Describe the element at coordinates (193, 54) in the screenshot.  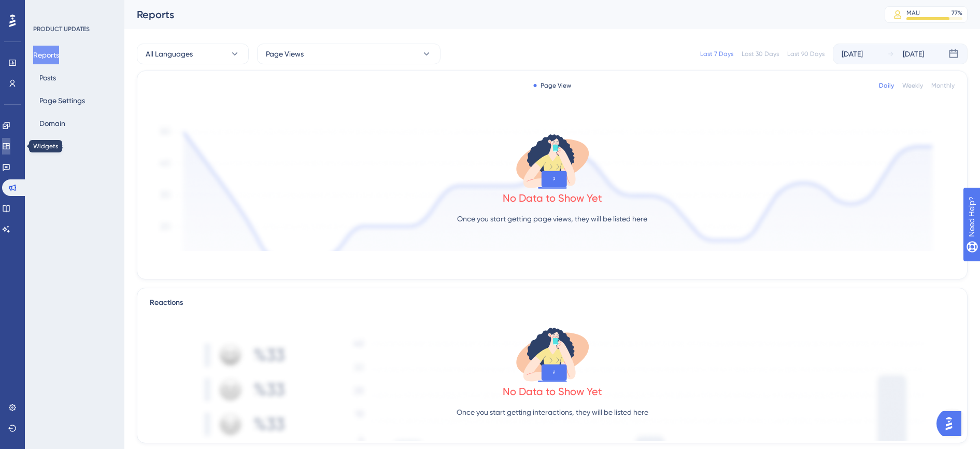
I see `button: All Languages` at that location.